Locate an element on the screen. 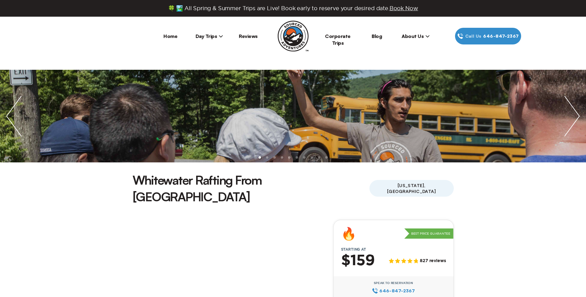 This screenshot has height=297, width=586. a: Home is located at coordinates (170, 36).